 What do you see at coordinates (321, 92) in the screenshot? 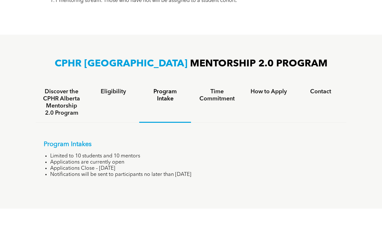
I see `h4: Contact` at bounding box center [321, 92].